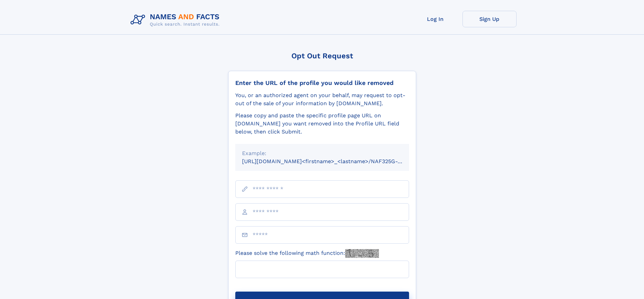 The width and height of the screenshot is (644, 299). Describe the element at coordinates (322, 154) in the screenshot. I see `div: Example:` at that location.